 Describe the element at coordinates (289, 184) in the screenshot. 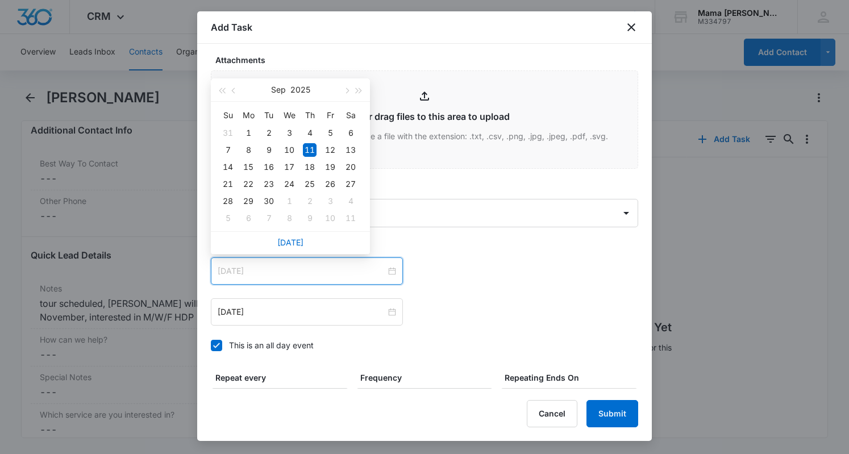

I see `td: 2025-09-24` at that location.